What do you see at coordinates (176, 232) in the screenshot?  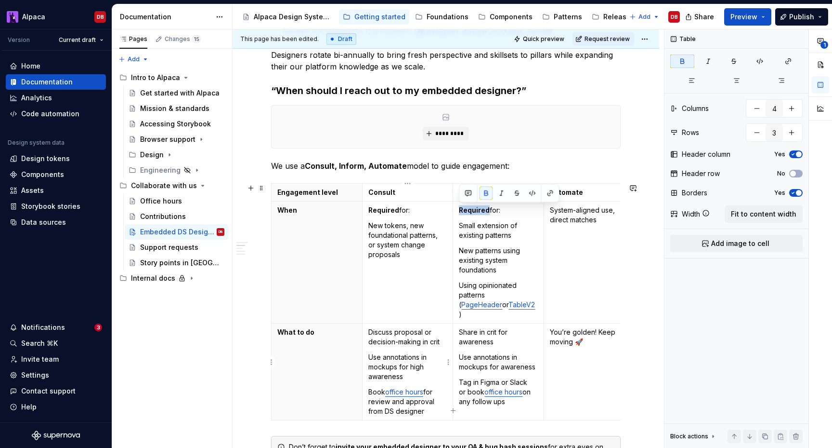 I see `a: Embedded DS DesignersDB` at bounding box center [176, 232].